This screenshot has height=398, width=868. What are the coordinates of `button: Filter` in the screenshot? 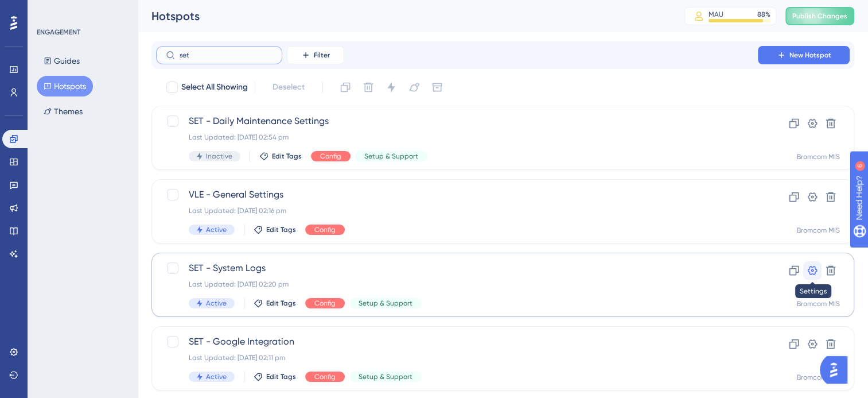 It's located at (316, 55).